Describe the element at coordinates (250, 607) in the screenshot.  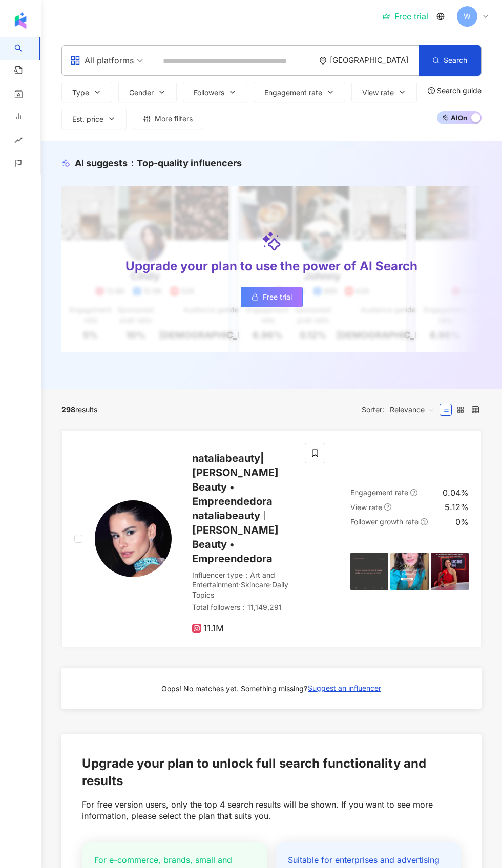
I see `div: Total followers ： 11,149,291` at that location.